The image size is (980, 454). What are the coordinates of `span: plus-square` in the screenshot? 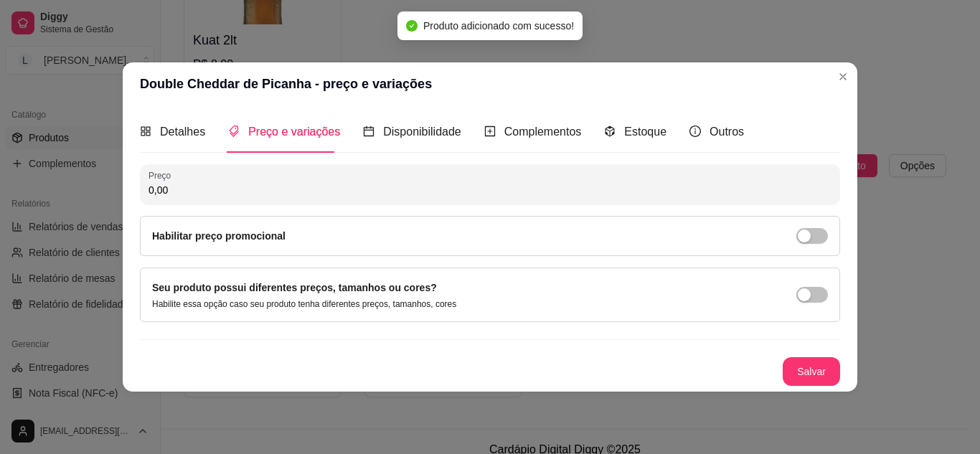 It's located at (490, 131).